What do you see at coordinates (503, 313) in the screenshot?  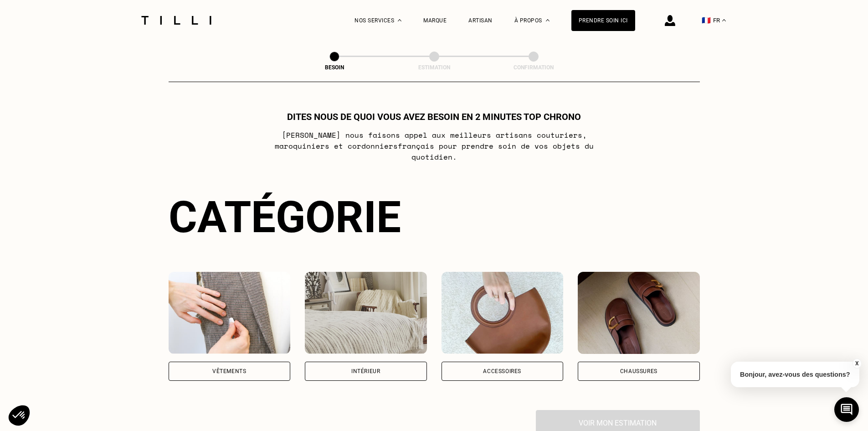 I see `img: Accessoires` at bounding box center [503, 313].